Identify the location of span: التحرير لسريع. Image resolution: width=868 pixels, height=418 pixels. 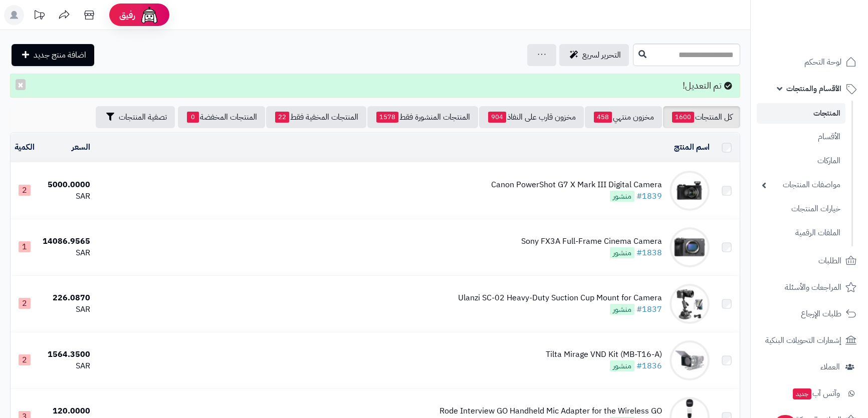
(601, 55).